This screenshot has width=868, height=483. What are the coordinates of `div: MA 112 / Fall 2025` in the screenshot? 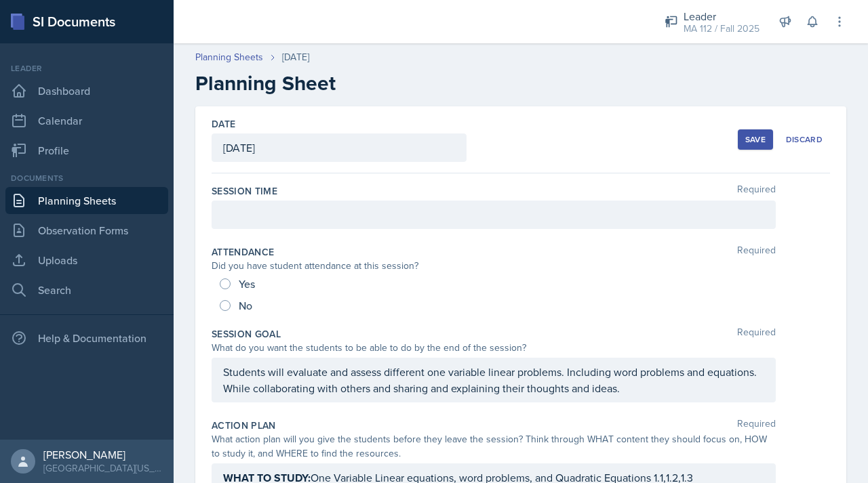 It's located at (722, 28).